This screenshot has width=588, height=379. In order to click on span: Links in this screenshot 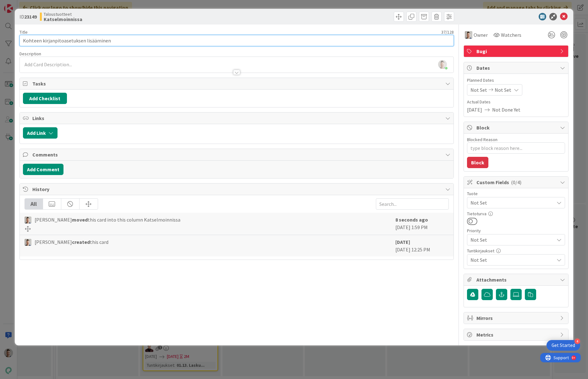, I will do `click(238, 118)`.